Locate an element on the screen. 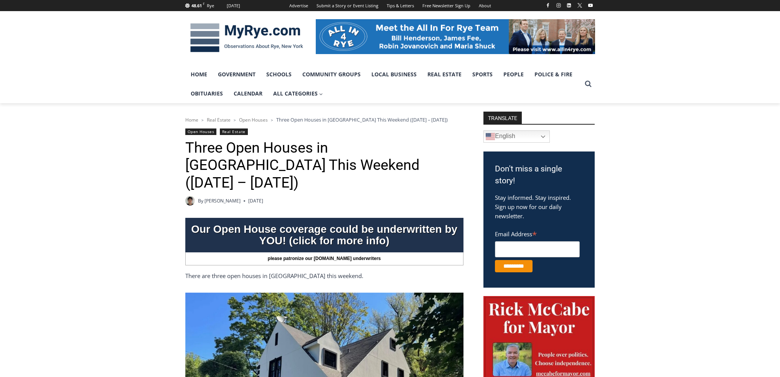 The image size is (780, 377). a: All in for Rye is located at coordinates (455, 36).